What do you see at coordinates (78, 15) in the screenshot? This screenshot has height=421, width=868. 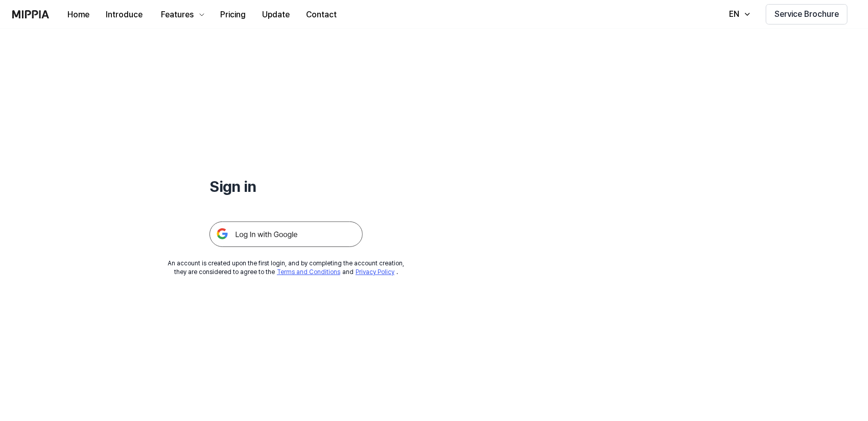 I see `button: Home` at bounding box center [78, 15].